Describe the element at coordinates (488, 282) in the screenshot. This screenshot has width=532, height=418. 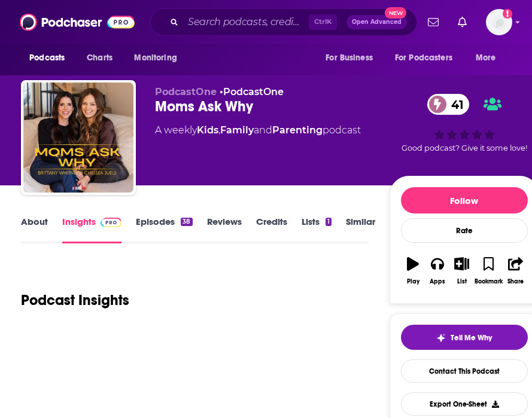
I see `div: Bookmark` at that location.